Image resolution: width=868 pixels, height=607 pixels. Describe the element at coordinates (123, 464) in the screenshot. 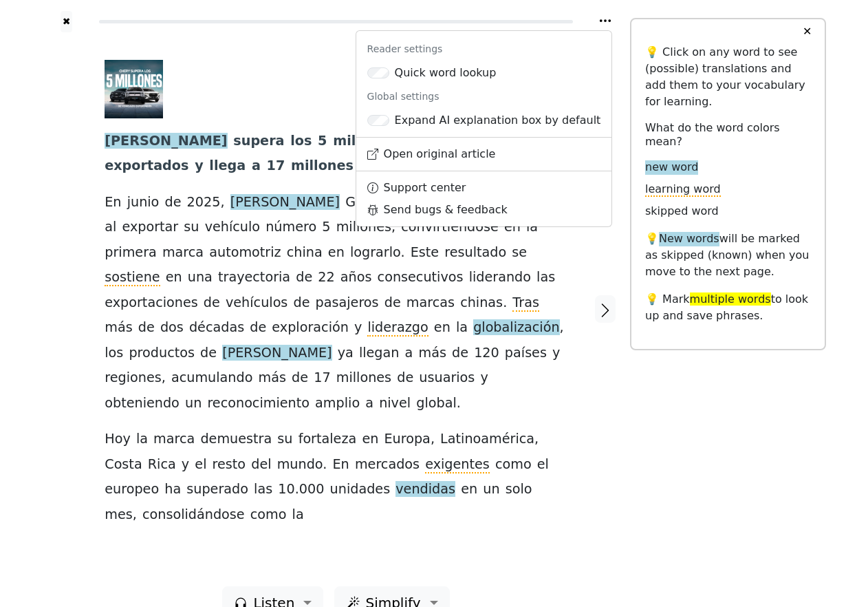

I see `span: Costa` at that location.